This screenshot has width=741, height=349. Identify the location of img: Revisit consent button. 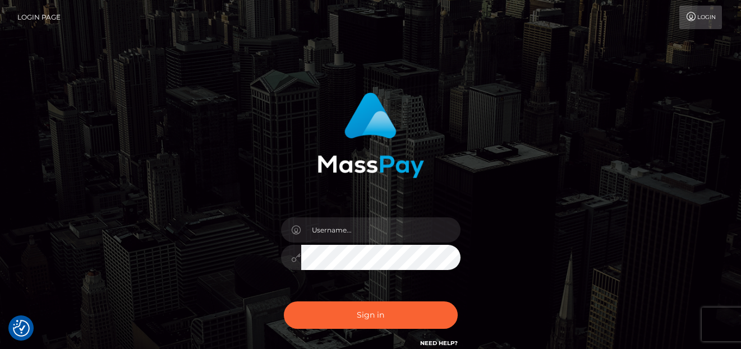
(21, 329).